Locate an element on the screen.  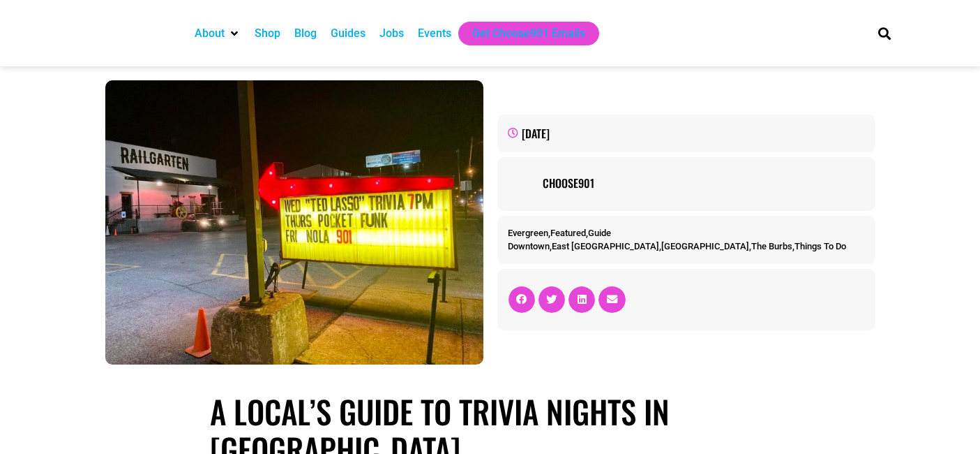
a: Featured is located at coordinates (568, 233).